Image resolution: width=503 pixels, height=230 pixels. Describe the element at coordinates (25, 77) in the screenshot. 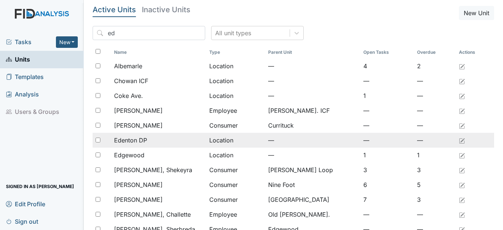

I see `span: Templates` at that location.